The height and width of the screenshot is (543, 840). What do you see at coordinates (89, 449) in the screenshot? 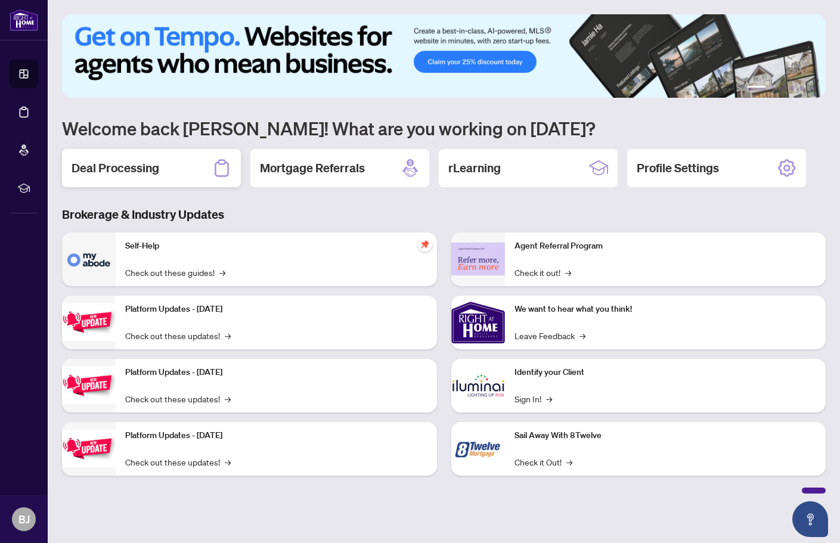
I see `img: Platform Updates - June 23, 2025` at bounding box center [89, 449].